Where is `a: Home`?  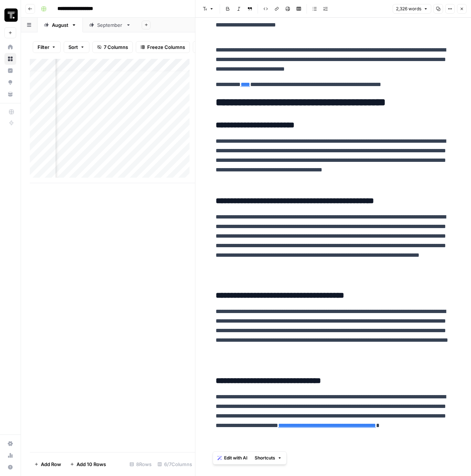
a: Home is located at coordinates (10, 47).